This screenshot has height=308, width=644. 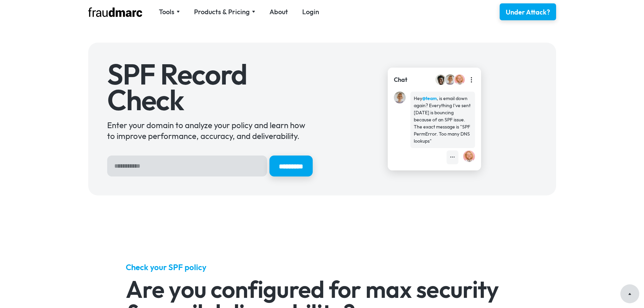 What do you see at coordinates (210, 87) in the screenshot?
I see `h1: SPF Record Check` at bounding box center [210, 87].